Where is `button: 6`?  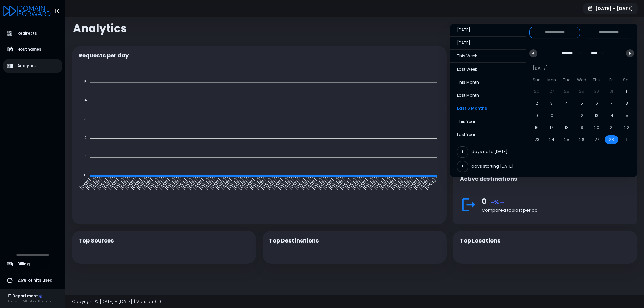
button: 6 is located at coordinates (597, 103).